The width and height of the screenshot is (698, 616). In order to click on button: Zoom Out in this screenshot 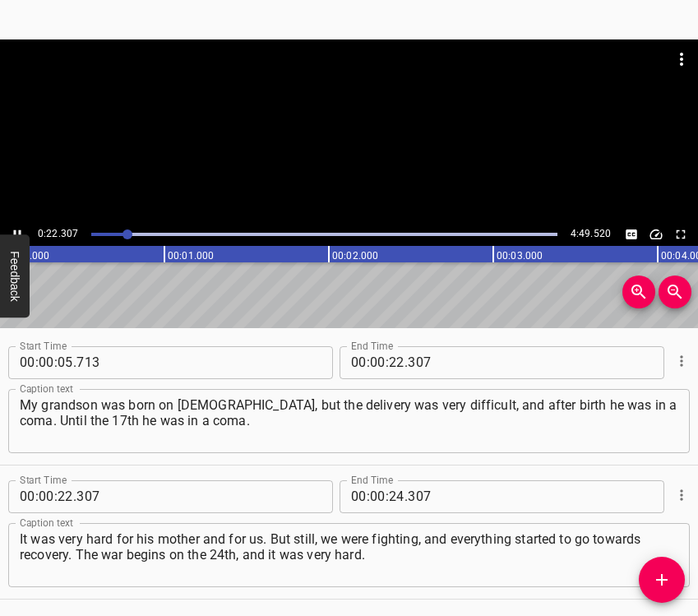, I will do `click(675, 292)`.